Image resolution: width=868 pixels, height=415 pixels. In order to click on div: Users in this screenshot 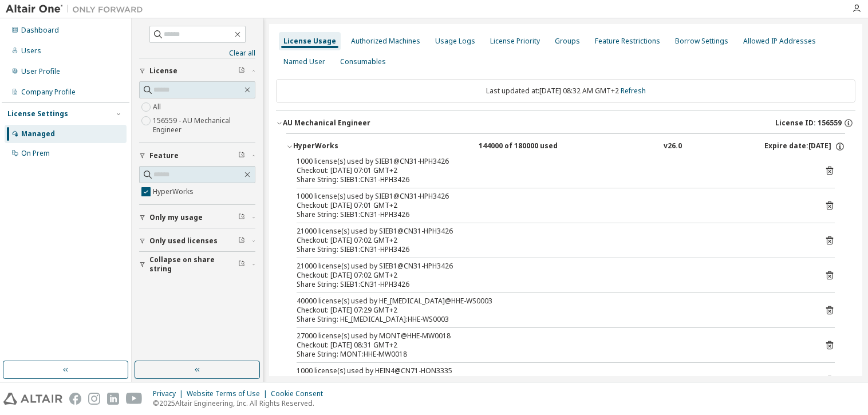, I will do `click(31, 51)`.